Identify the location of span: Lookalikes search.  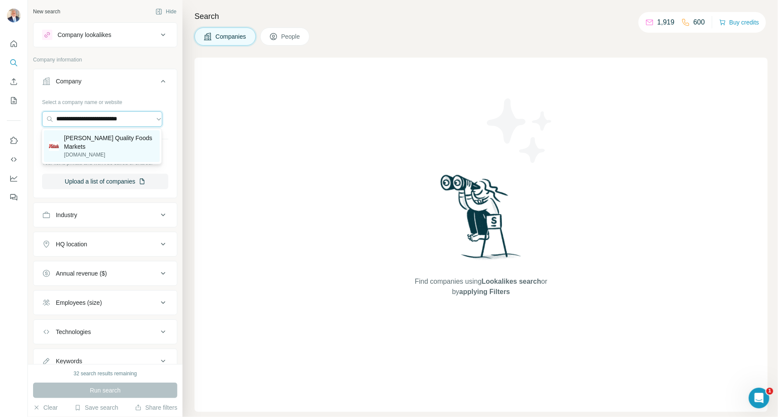
(511, 281).